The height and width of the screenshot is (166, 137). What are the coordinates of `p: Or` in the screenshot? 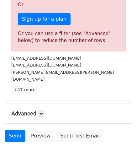 It's located at (68, 5).